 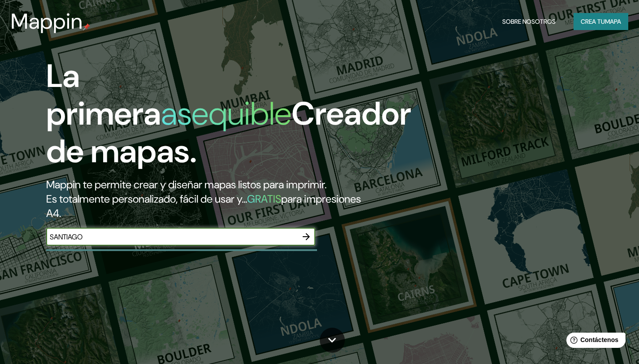 What do you see at coordinates (601, 21) in the screenshot?
I see `button: Crea tumapa` at bounding box center [601, 21].